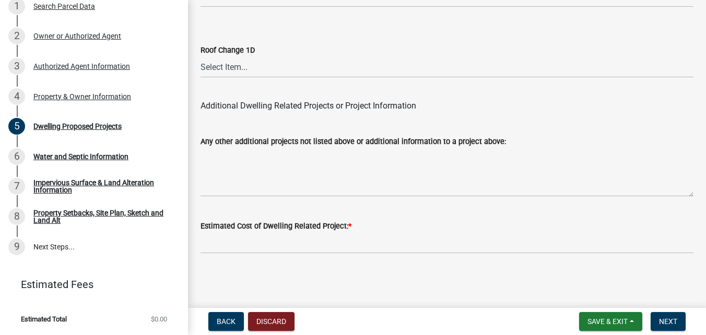 Image resolution: width=706 pixels, height=335 pixels. Describe the element at coordinates (17, 217) in the screenshot. I see `div: 8` at that location.